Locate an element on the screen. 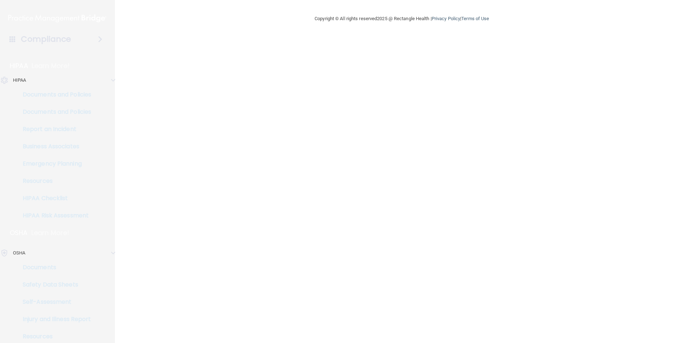 This screenshot has height=343, width=689. p: HIPAA Risk Assessment is located at coordinates (54, 216).